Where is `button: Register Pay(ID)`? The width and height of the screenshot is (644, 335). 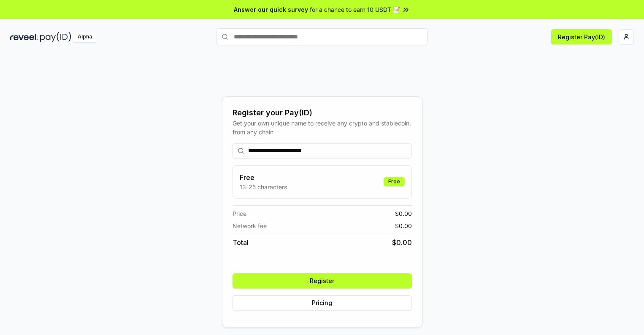 button: Register Pay(ID) is located at coordinates (581, 37).